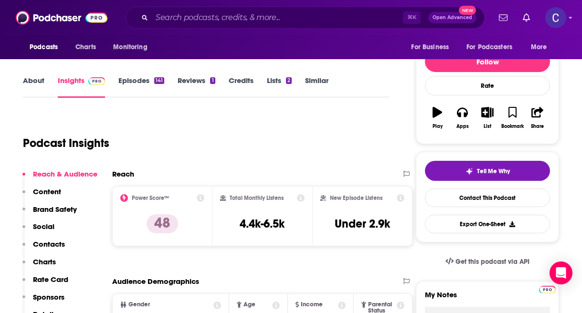 This screenshot has width=582, height=313. I want to click on span: Tell Me Why, so click(493, 171).